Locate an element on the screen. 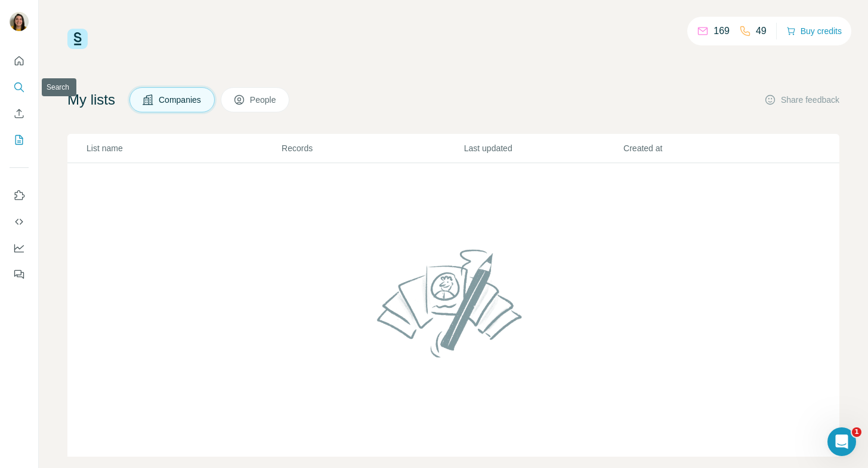 The width and height of the screenshot is (868, 468). button: Enrich CSV is located at coordinates (19, 113).